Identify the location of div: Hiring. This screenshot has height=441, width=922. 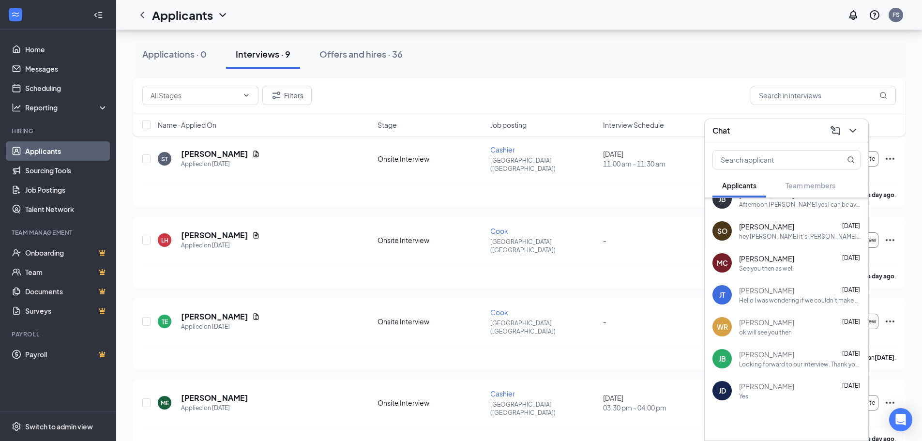
(59, 131).